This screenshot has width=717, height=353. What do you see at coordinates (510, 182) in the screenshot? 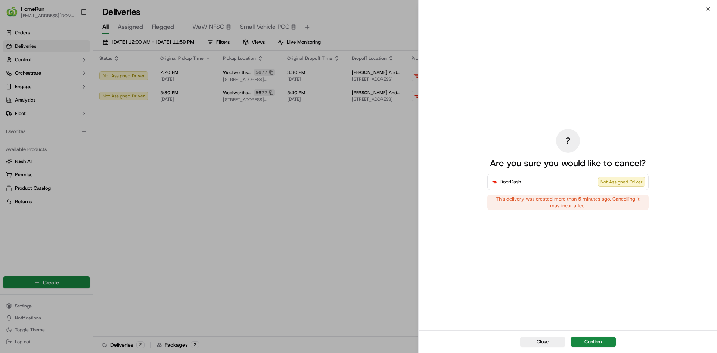
I see `span: DoorDash` at bounding box center [510, 182].